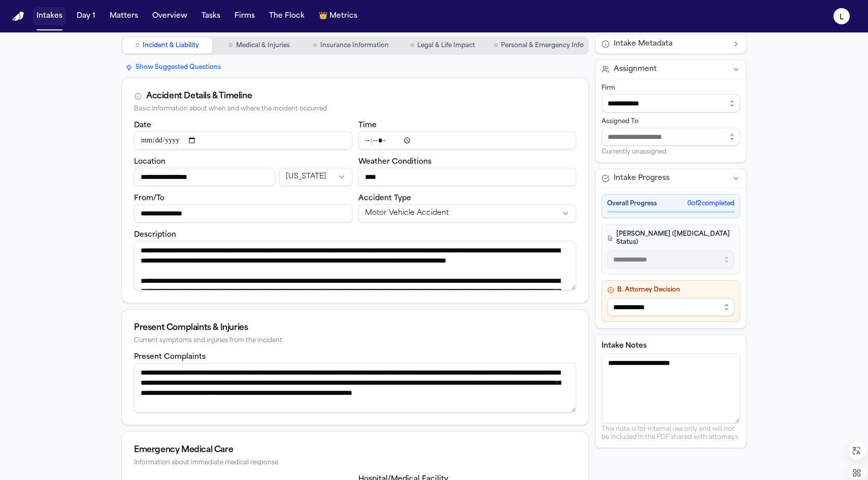 Image resolution: width=868 pixels, height=480 pixels. Describe the element at coordinates (355, 328) in the screenshot. I see `div: Present Complaints & Injuries` at that location.